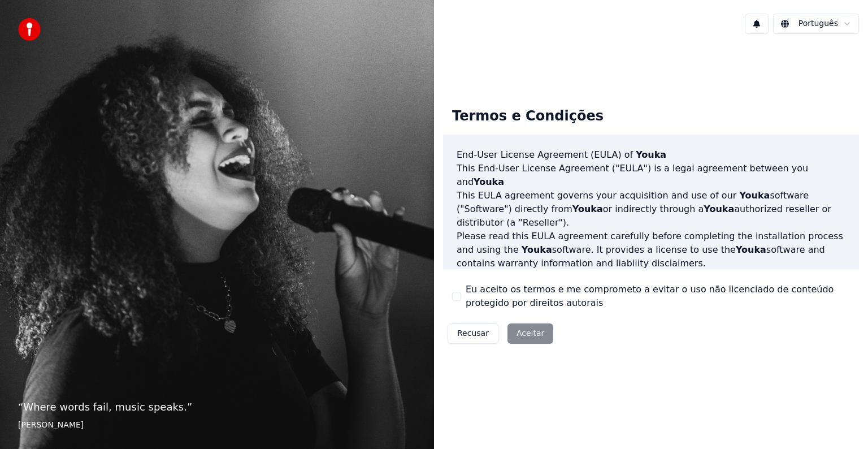  I want to click on h3: End-User License Agreement (EULA) of, so click(651, 155).